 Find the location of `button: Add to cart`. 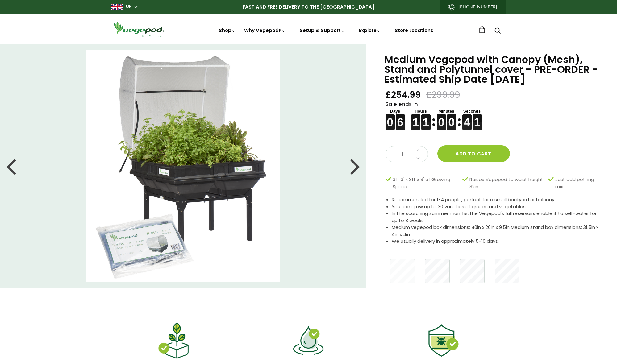

button: Add to cart is located at coordinates (474, 154).